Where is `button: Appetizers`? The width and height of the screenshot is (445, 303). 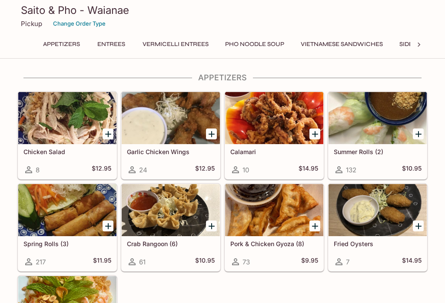
button: Appetizers is located at coordinates (61, 44).